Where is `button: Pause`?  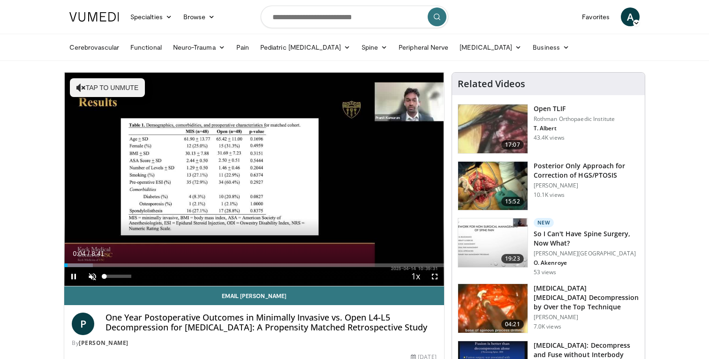
button: Pause is located at coordinates (74, 276).